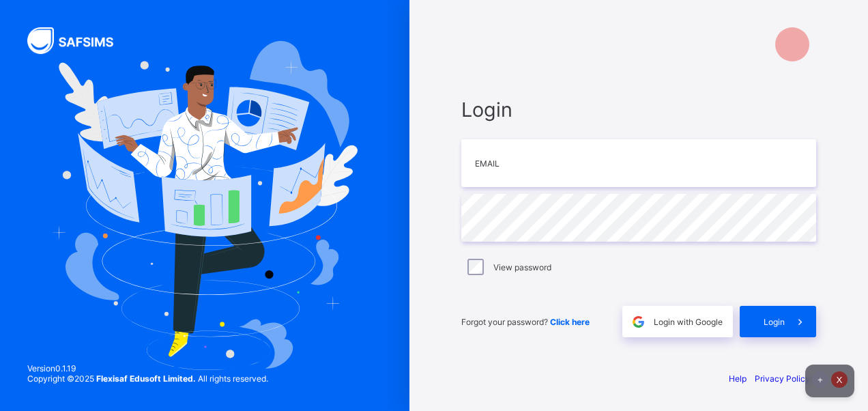  I want to click on span: Forgot your password?, so click(526, 321).